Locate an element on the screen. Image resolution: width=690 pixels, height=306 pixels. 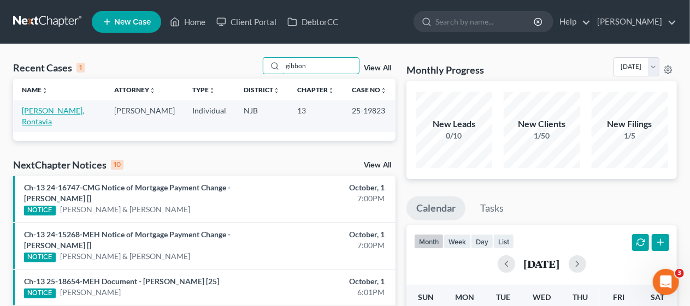
a: Nameunfold_more is located at coordinates (35, 90).